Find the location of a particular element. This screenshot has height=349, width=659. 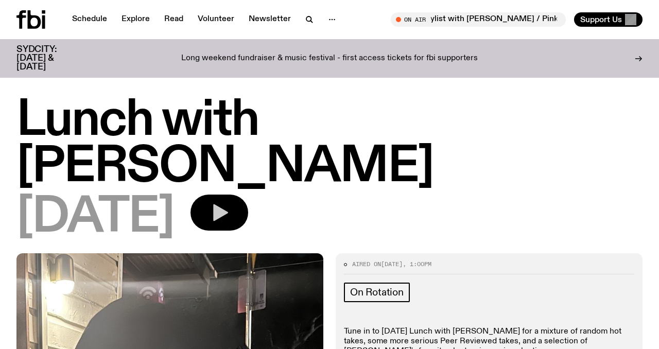

a: Read is located at coordinates (173, 20).